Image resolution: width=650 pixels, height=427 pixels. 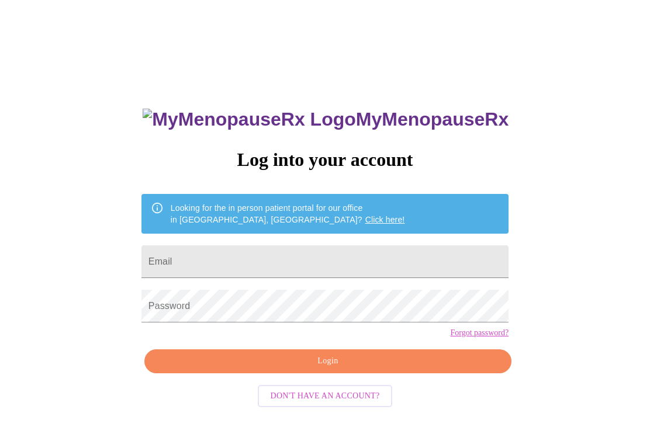 What do you see at coordinates (325, 395) in the screenshot?
I see `a: Don't have an account?` at bounding box center [325, 395].